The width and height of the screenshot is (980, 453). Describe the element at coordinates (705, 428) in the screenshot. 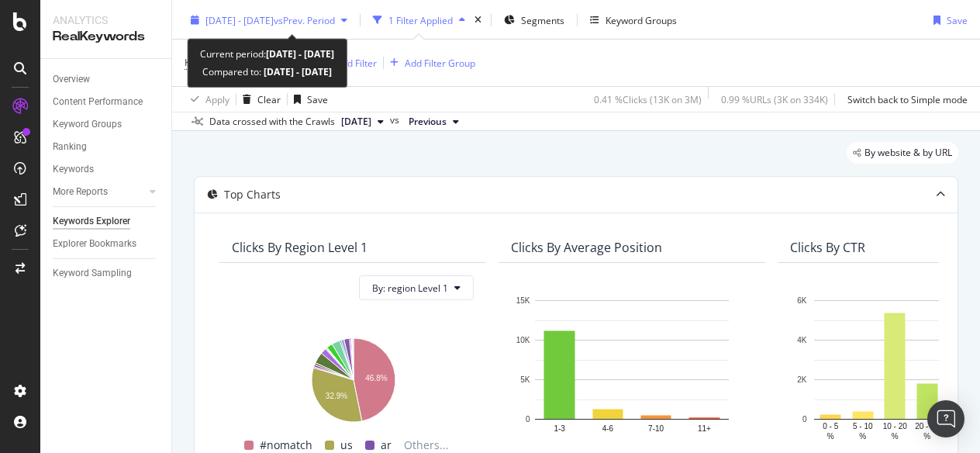

I see `text: 11+` at that location.